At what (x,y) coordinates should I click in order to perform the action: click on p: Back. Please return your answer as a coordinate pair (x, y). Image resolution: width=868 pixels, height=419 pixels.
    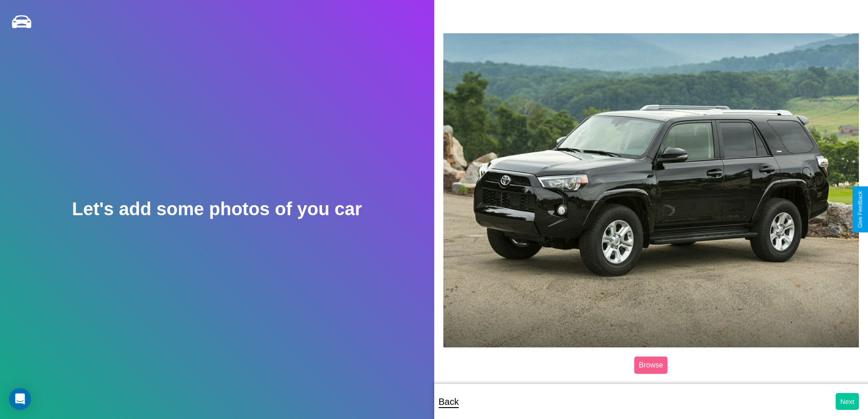
    Looking at the image, I should click on (449, 401).